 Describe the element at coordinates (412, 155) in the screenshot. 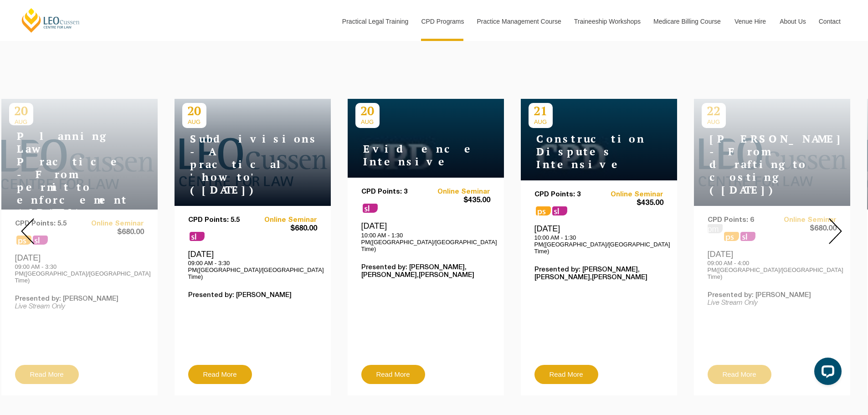

I see `h4: Evidence Intensive` at that location.